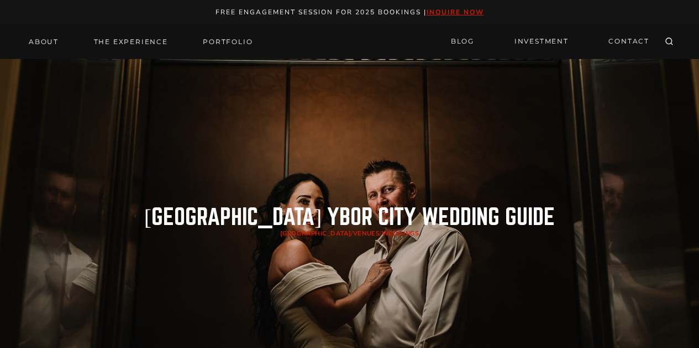  What do you see at coordinates (350, 12) in the screenshot?
I see `p: Free engagement session for 2025 Bookings |` at bounding box center [350, 12].